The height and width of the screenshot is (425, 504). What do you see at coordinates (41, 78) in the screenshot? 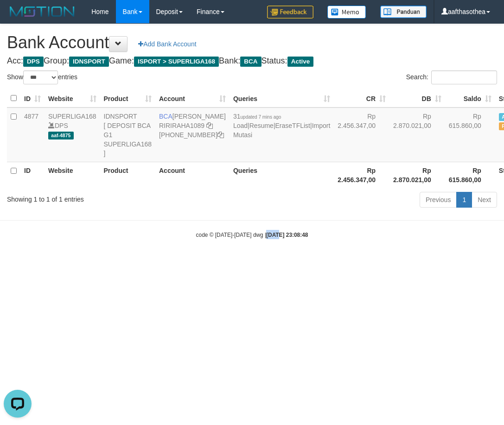
I see `select: Showentries` at bounding box center [41, 78].